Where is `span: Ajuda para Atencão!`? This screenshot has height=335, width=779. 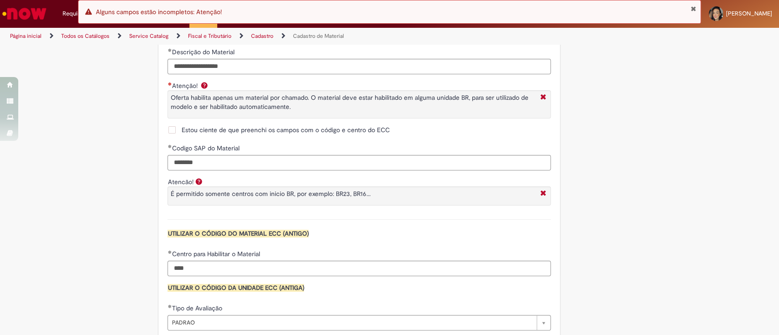
span: Ajuda para Atencão! is located at coordinates (199, 182).